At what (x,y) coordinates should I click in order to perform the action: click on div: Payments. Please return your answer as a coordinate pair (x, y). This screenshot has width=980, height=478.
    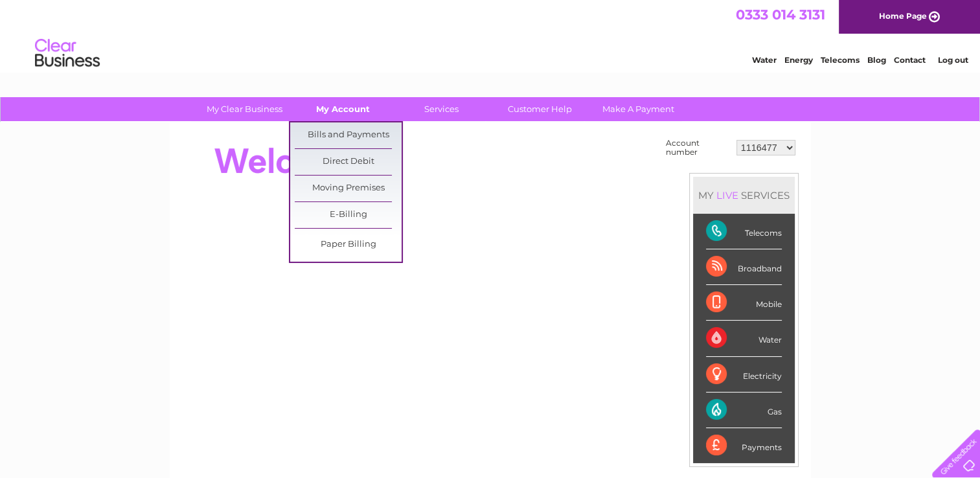
    Looking at the image, I should click on (744, 445).